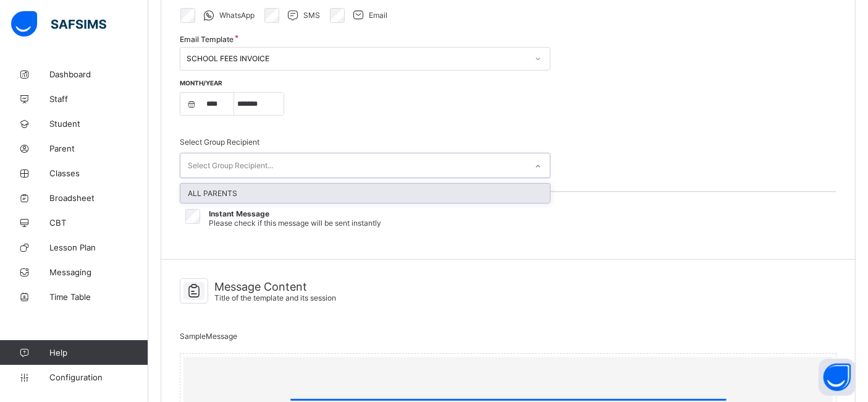  Describe the element at coordinates (99, 123) in the screenshot. I see `span: Student` at that location.